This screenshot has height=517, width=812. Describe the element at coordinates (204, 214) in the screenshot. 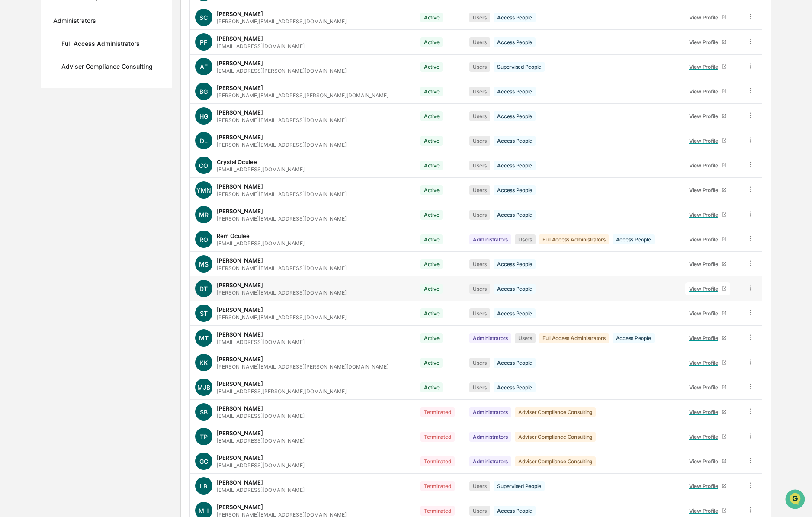

I see `span: MR` at that location.